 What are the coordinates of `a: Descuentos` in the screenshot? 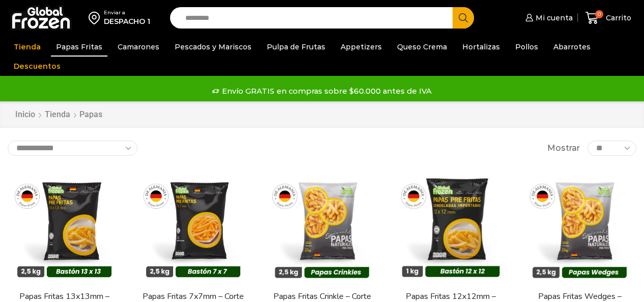 It's located at (37, 66).